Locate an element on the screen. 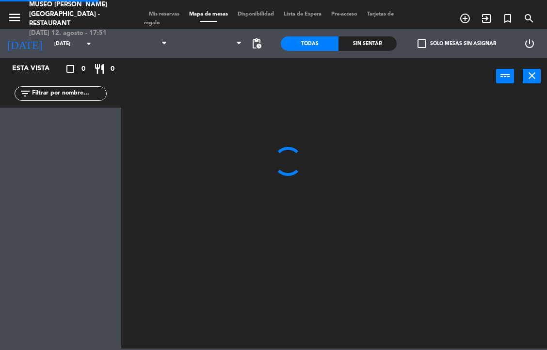 This screenshot has height=350, width=547. i: add_circle_outline is located at coordinates (465, 18).